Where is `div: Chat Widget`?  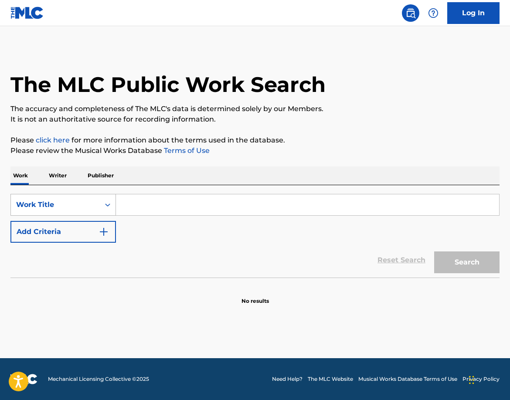
div: Chat Widget is located at coordinates (488, 379).